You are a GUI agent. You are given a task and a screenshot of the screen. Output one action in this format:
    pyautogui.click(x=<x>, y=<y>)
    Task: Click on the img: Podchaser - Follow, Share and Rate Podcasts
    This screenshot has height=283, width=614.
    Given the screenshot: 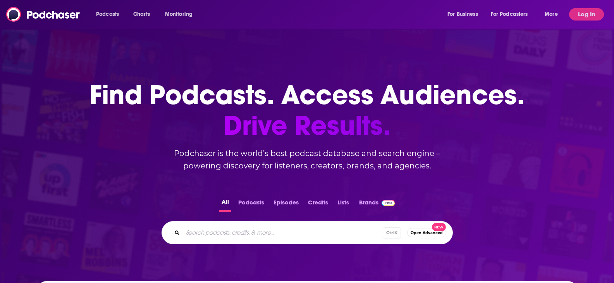 What is the action you would take?
    pyautogui.click(x=43, y=14)
    